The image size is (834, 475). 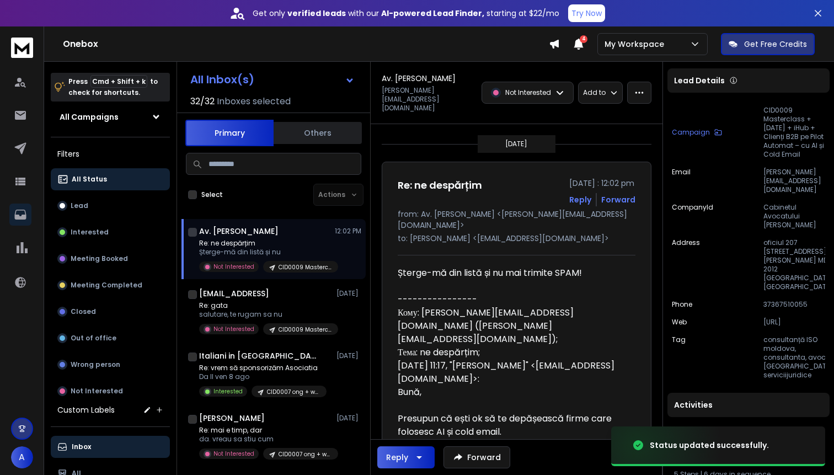 What do you see at coordinates (265, 306) in the screenshot?
I see `p: Re: gata` at bounding box center [265, 306].